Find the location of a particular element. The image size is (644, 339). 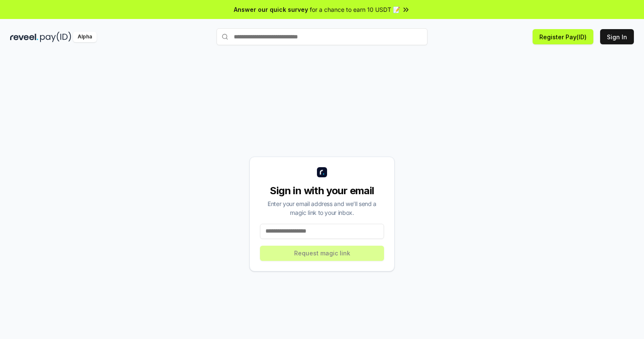

img: logo_small is located at coordinates (322, 172).